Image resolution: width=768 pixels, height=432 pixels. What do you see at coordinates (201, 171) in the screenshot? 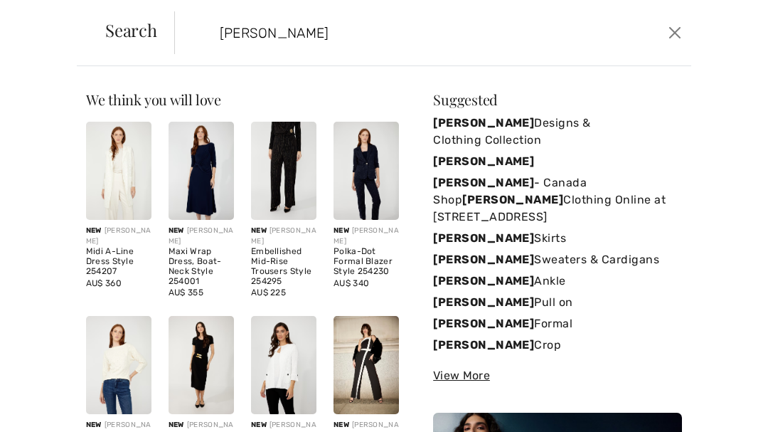
I see `a: Maxi Wrap Dress, Boat-Neck Style 254001. Midnight` at bounding box center [201, 171].